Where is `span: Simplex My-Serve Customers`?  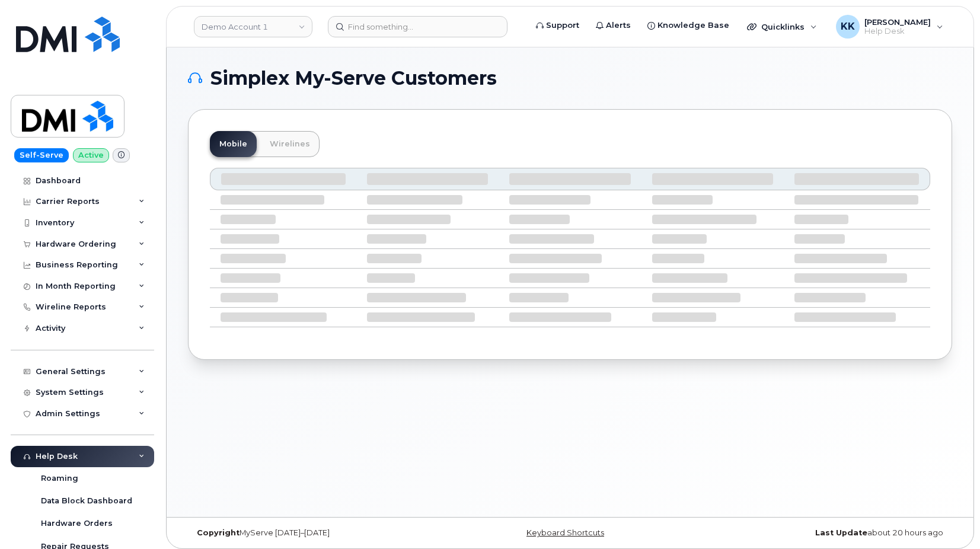 span: Simplex My-Serve Customers is located at coordinates (353, 78).